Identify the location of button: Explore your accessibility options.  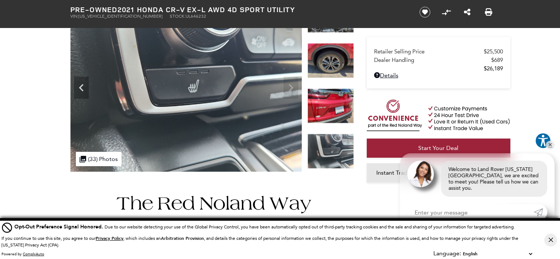
(544, 141).